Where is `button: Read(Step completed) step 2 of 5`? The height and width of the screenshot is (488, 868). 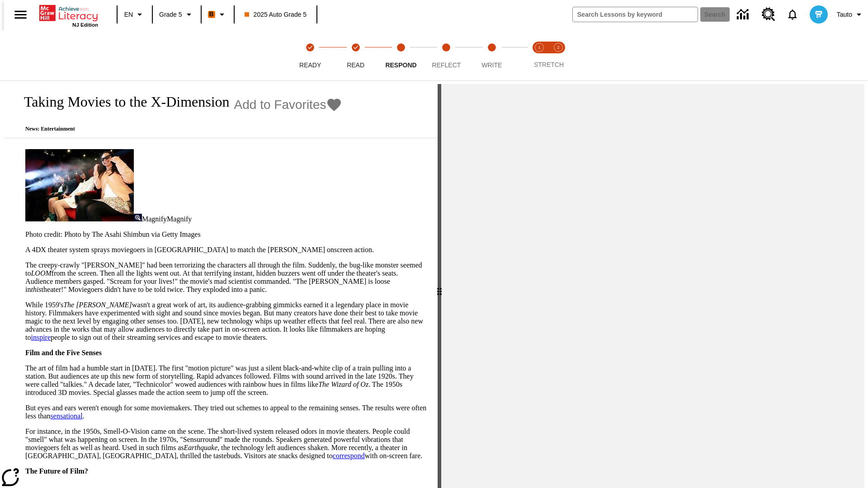
button: Read(Step completed) step 2 of 5 is located at coordinates (356, 56).